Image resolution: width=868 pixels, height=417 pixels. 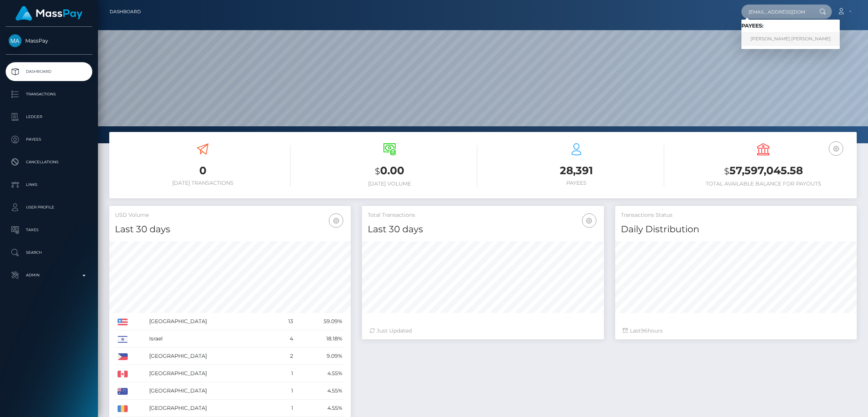 What do you see at coordinates (320, 356) in the screenshot?
I see `td: 9.09%` at bounding box center [320, 356].